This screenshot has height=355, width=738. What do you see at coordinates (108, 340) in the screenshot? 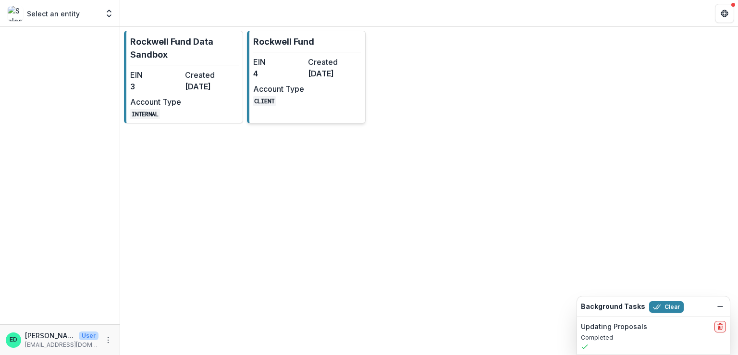
I see `button: More` at bounding box center [108, 340].